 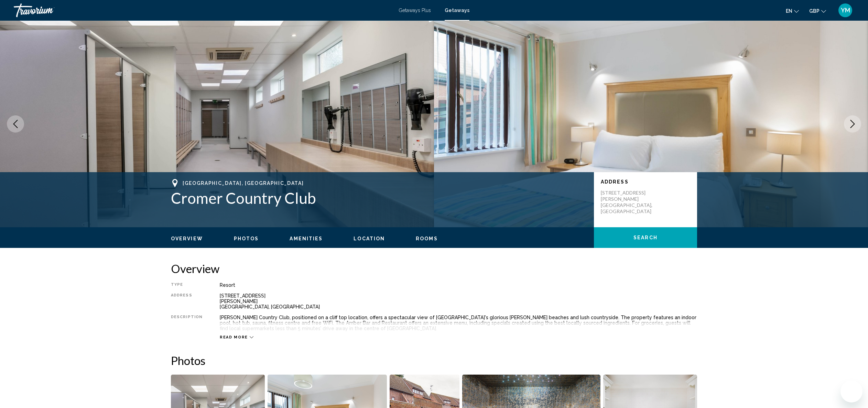 What do you see at coordinates (457, 10) in the screenshot?
I see `span: Getaways` at bounding box center [457, 10].